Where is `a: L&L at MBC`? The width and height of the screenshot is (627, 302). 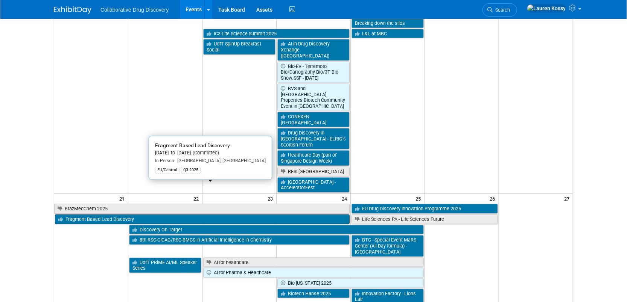
a: L&L at MBC is located at coordinates (387, 34).